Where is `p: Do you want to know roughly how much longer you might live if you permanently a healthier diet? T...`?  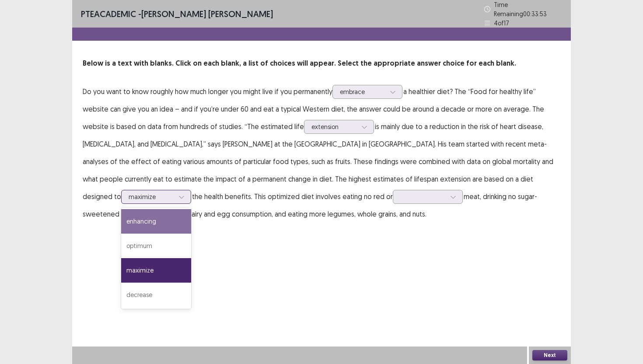
p: Do you want to know roughly how much longer you might live if you permanently a healthier diet? T... is located at coordinates (321, 153).